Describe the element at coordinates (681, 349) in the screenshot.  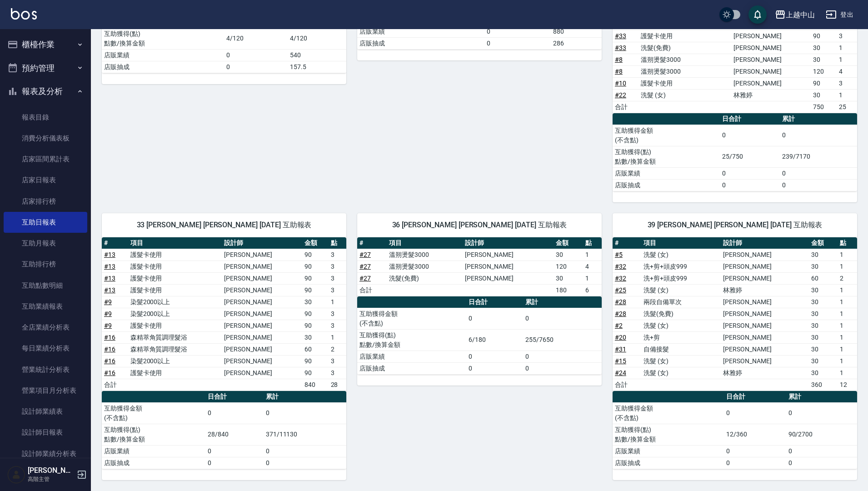
I see `td: 自備接髮` at that location.